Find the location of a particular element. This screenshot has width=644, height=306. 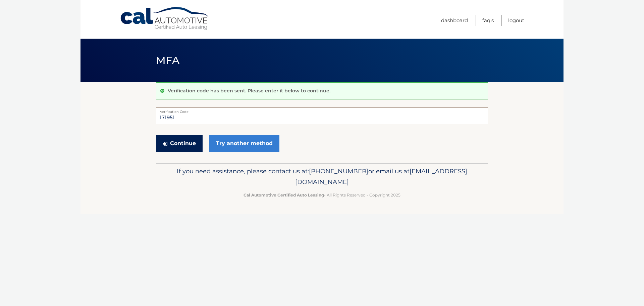

a: Logout is located at coordinates (516, 20).